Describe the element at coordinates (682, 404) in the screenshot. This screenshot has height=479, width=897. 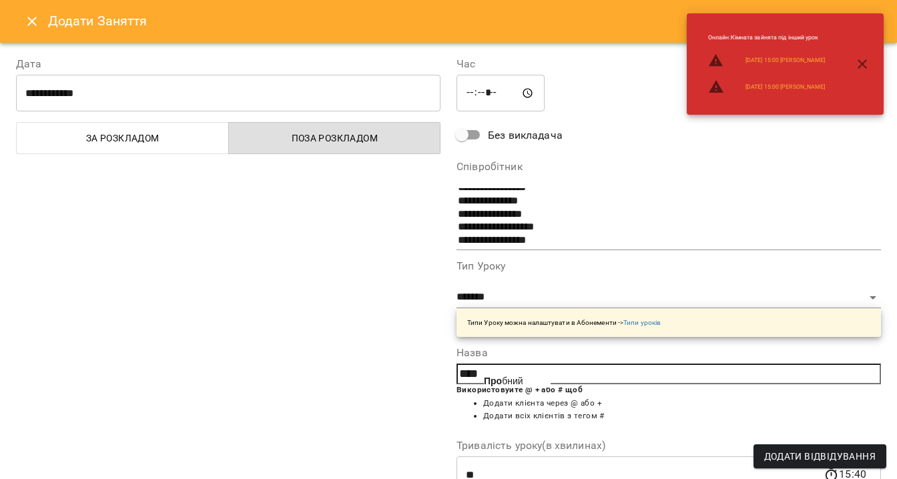
I see `li: Додати клієнта через @ або +` at that location.